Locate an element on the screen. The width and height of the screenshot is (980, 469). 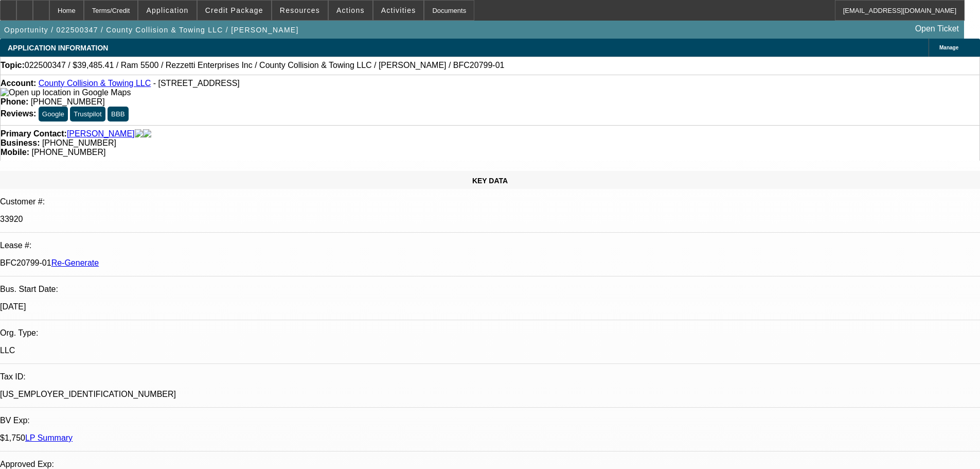
img: facebook-icon.png is located at coordinates (139, 134).